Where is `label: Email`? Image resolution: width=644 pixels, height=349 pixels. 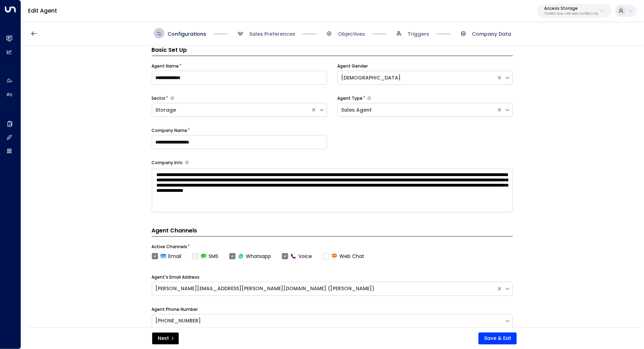
label: Email is located at coordinates (166, 257).